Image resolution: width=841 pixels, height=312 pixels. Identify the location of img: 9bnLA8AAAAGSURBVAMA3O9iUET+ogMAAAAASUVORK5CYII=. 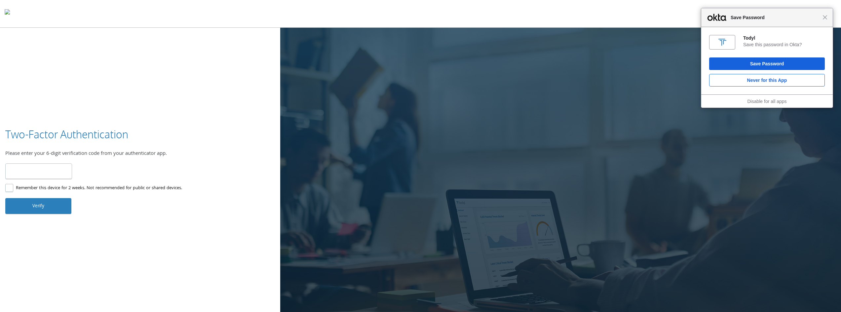
(722, 42).